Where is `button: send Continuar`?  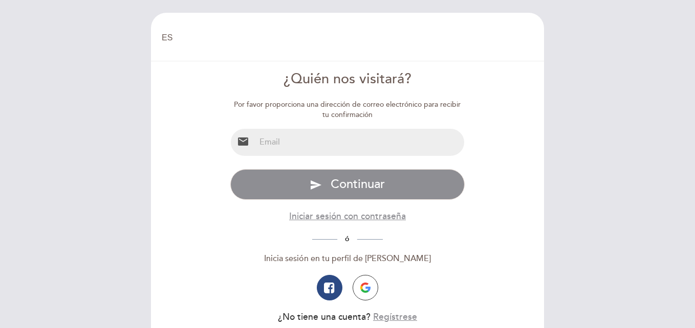
button: send Continuar is located at coordinates (347, 185).